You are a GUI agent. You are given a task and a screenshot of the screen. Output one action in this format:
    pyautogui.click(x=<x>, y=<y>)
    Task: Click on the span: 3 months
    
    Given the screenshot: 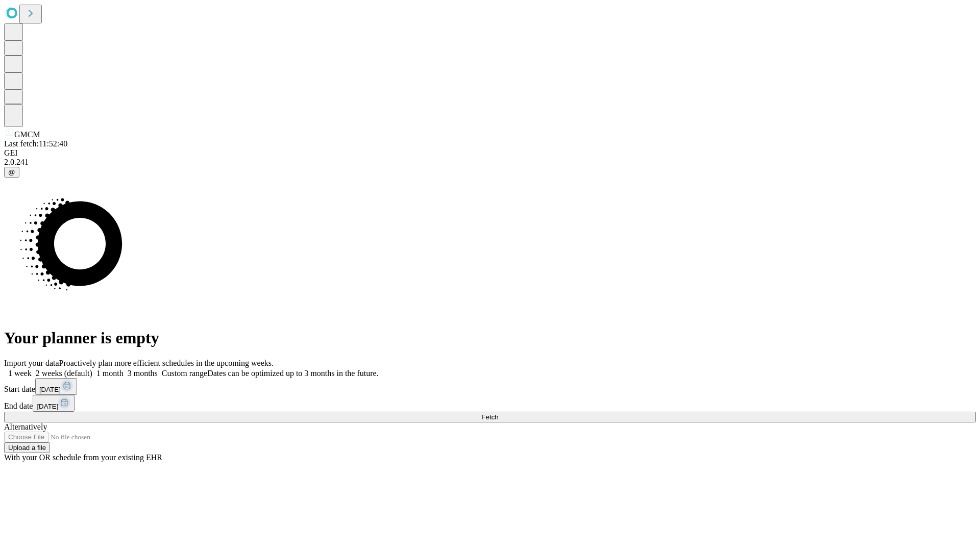 What is the action you would take?
    pyautogui.click(x=142, y=373)
    